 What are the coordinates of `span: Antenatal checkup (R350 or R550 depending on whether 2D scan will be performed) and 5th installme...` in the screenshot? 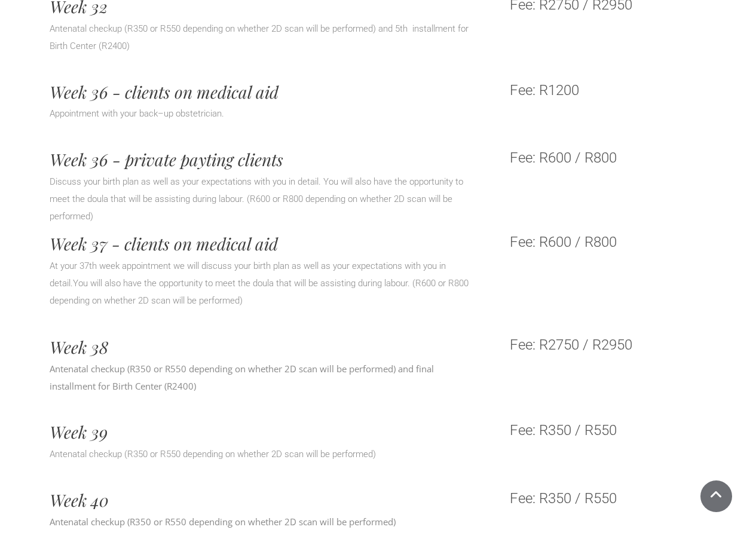 It's located at (259, 37).